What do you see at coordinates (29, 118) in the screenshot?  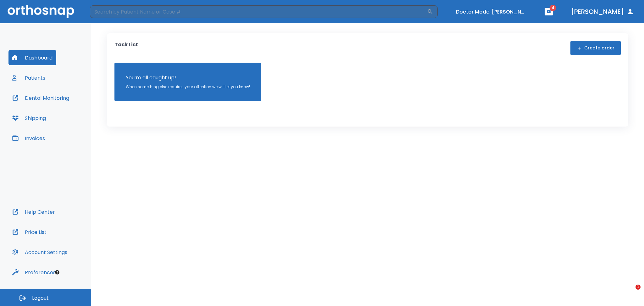 I see `button: Shipping` at bounding box center [29, 118].